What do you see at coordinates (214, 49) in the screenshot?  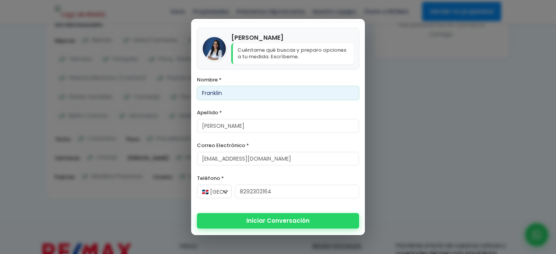 I see `img: Jessica Concepción` at bounding box center [214, 49].